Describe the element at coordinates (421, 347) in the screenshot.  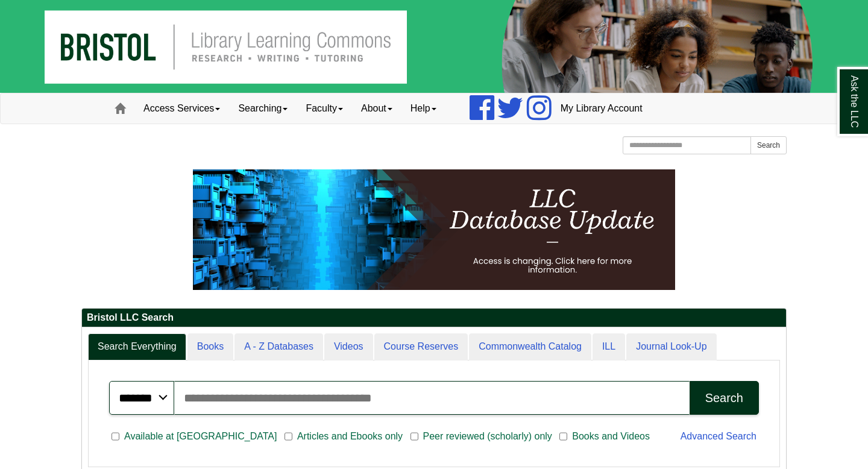
I see `a: Course Reserves` at that location.